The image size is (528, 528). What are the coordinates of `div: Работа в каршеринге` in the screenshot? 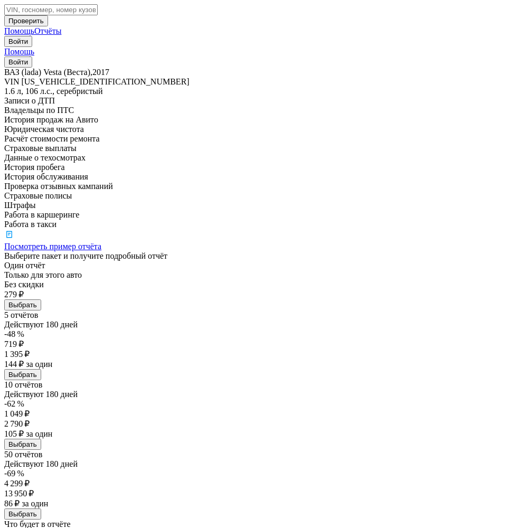 It's located at (264, 215).